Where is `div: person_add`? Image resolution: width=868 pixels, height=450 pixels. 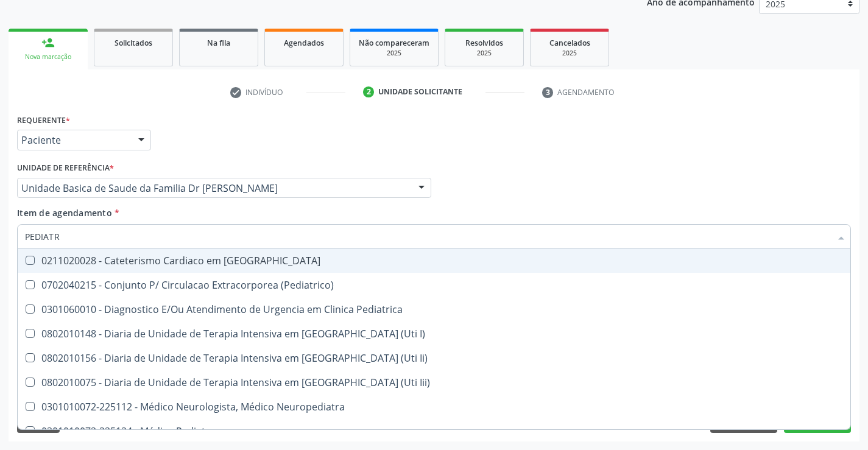
div: person_add is located at coordinates (48, 43).